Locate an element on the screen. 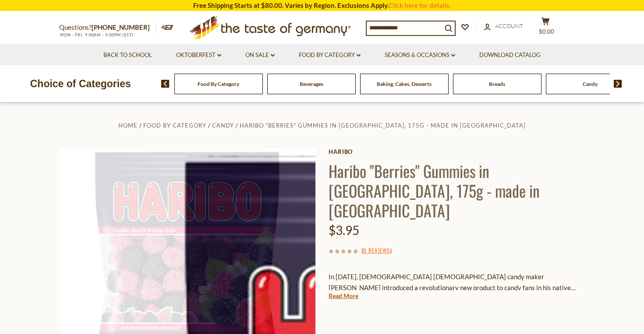 This screenshot has width=644, height=334. a: Download Catalog is located at coordinates (510, 55).